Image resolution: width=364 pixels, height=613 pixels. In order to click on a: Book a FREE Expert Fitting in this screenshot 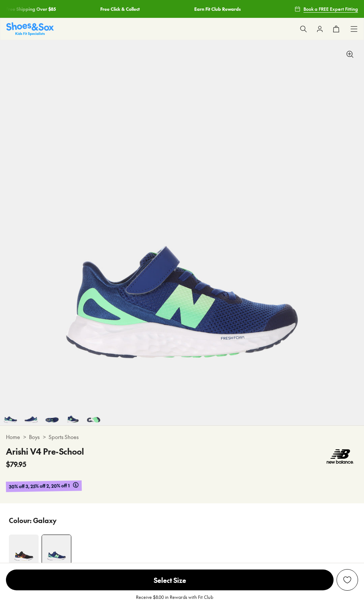, I will do `click(326, 9)`.